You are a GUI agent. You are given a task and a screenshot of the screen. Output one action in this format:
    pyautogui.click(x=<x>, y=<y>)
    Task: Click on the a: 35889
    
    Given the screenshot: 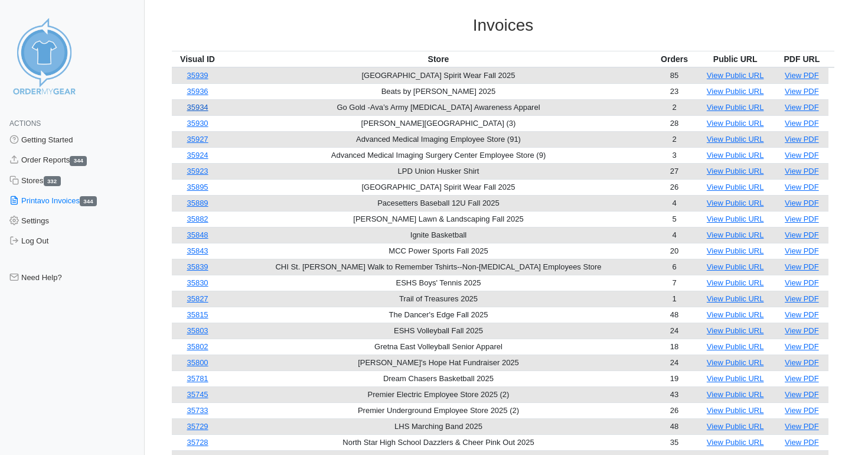 What is the action you would take?
    pyautogui.click(x=197, y=202)
    